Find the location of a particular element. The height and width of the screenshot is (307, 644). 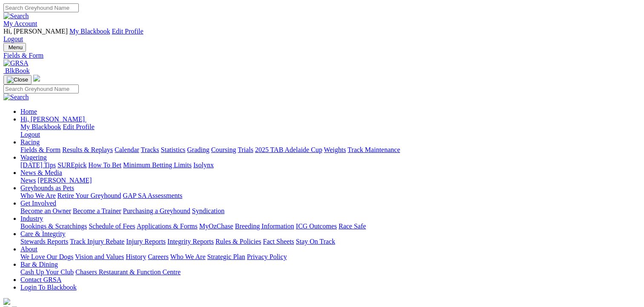

a: Careers is located at coordinates (158, 257).